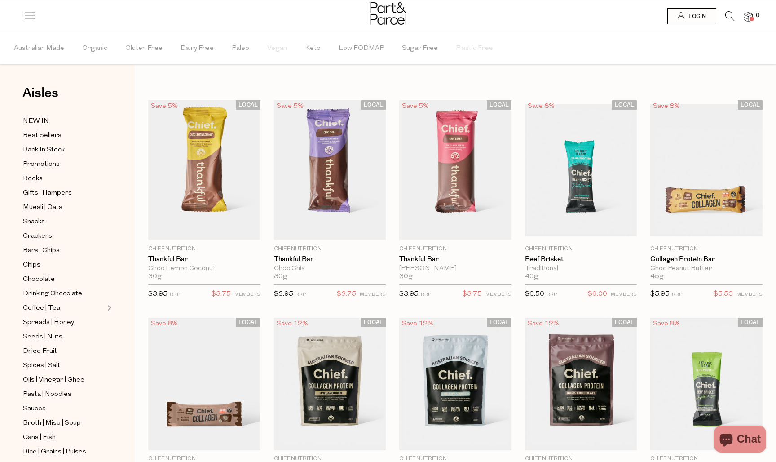 This screenshot has height=462, width=776. I want to click on a: Chocolate, so click(64, 279).